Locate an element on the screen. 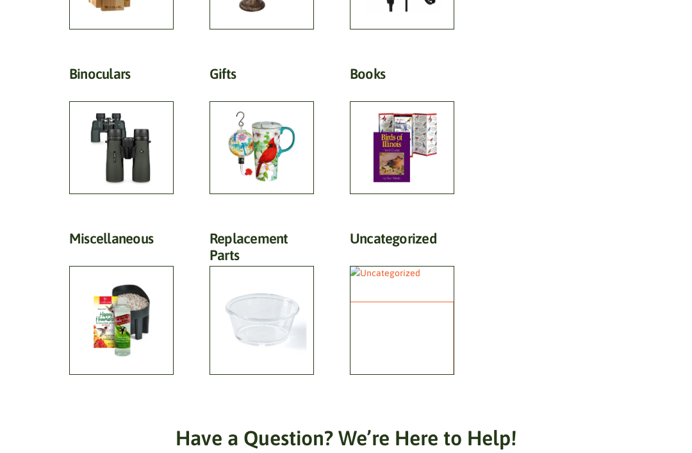  h2: Books is located at coordinates (402, 77).